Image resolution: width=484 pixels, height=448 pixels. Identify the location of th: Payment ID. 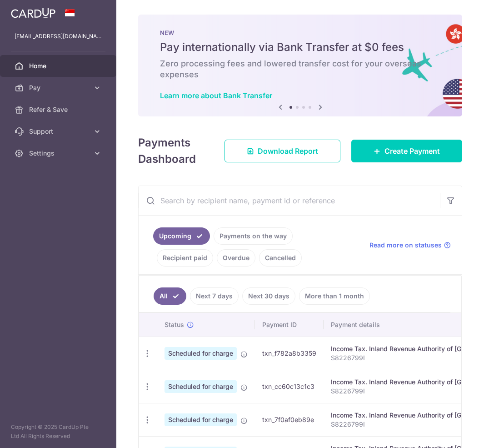
(289, 325).